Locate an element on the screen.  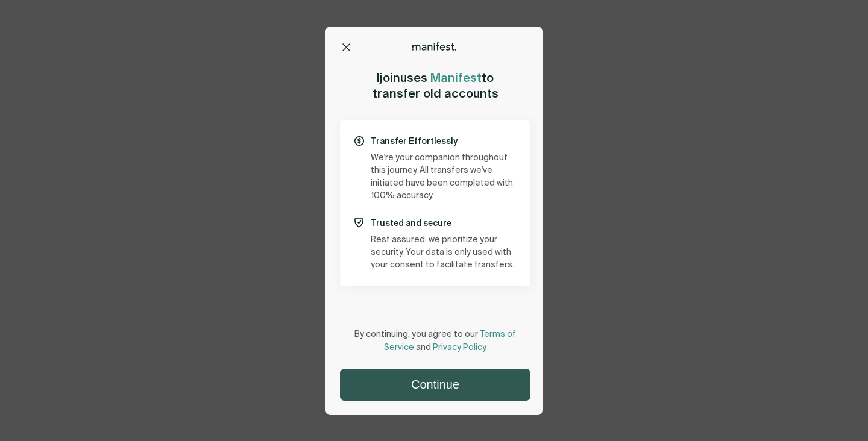
button: Continue is located at coordinates (435, 384).